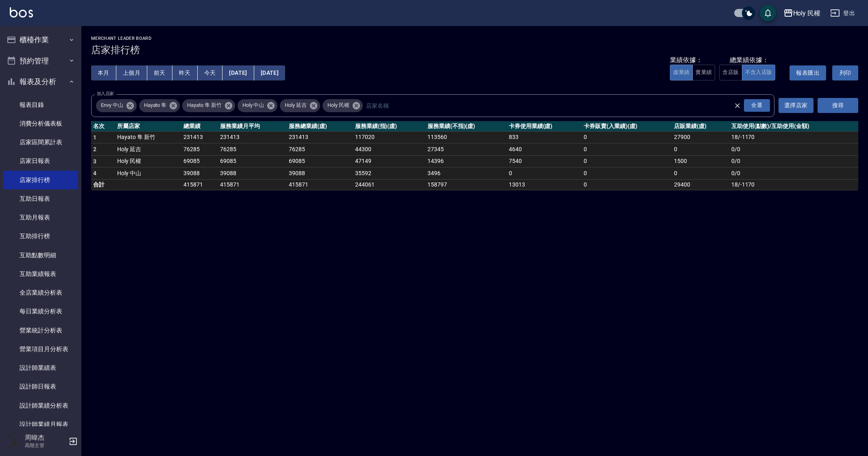  I want to click on a: 設計師日報表, so click(41, 387).